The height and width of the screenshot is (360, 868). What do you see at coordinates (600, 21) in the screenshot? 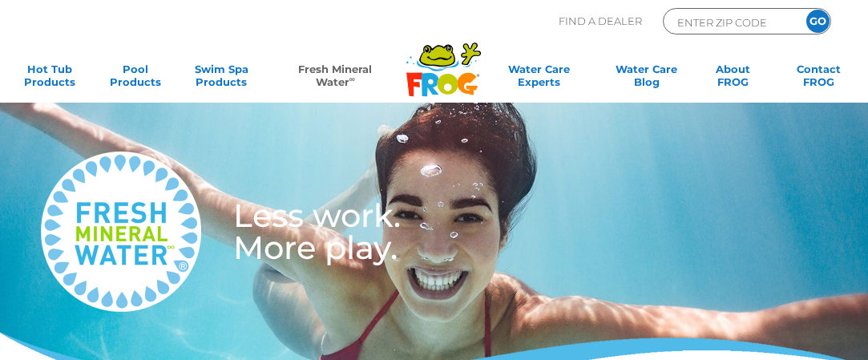
I see `p: Find A Dealer` at bounding box center [600, 21].